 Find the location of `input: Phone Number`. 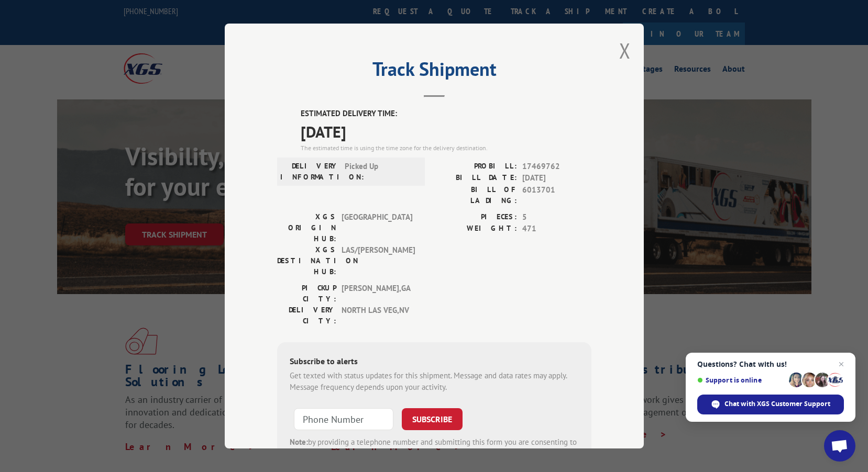

input: Phone Number is located at coordinates (344, 420).